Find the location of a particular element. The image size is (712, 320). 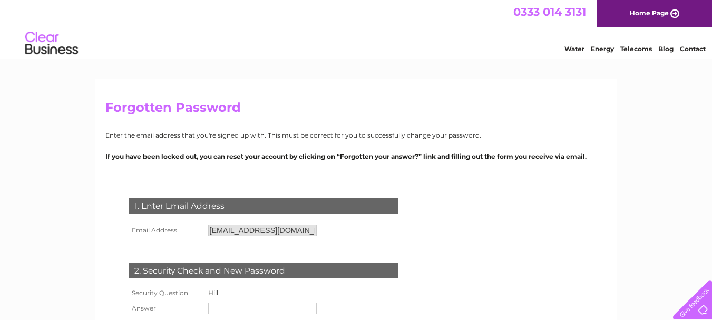

a: Telecoms is located at coordinates (636, 48).